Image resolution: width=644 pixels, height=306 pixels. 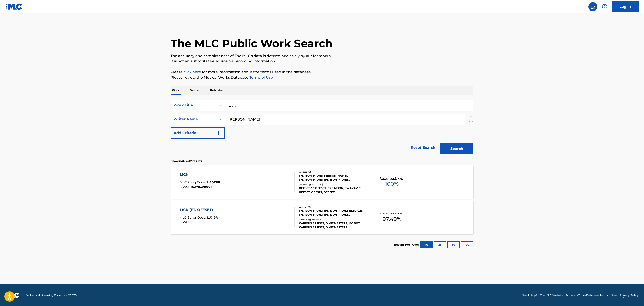 What do you see at coordinates (322, 77) in the screenshot?
I see `p: Please review the Musical Works Database` at bounding box center [322, 77].